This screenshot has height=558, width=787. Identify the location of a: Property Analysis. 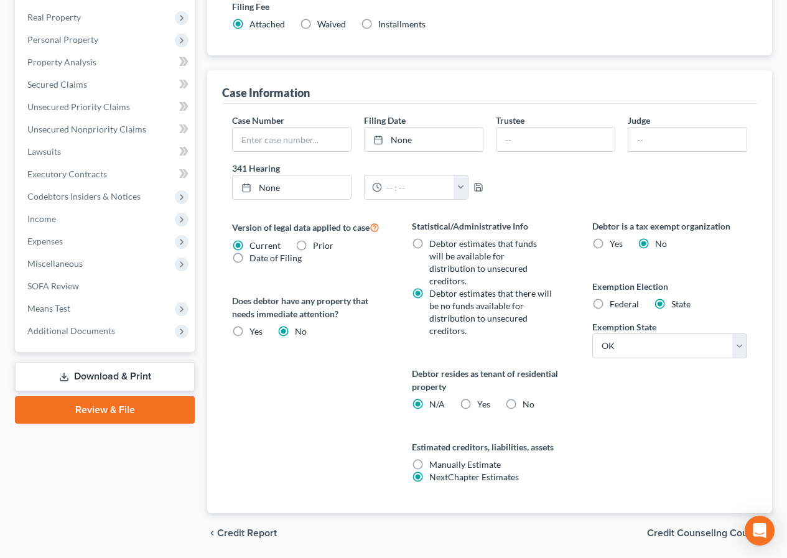
(106, 62).